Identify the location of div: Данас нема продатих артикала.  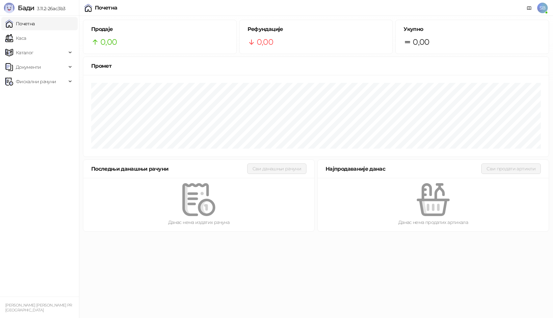
(433, 223).